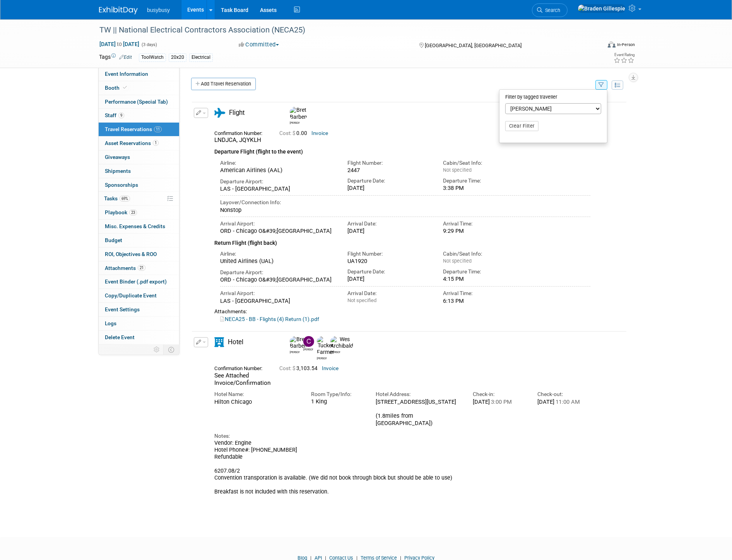  Describe the element at coordinates (155, 143) in the screenshot. I see `span: 1` at that location.